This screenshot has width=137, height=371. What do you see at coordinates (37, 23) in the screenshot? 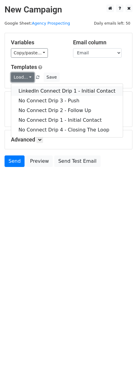
I see `small: Google Sheet:` at bounding box center [37, 23].